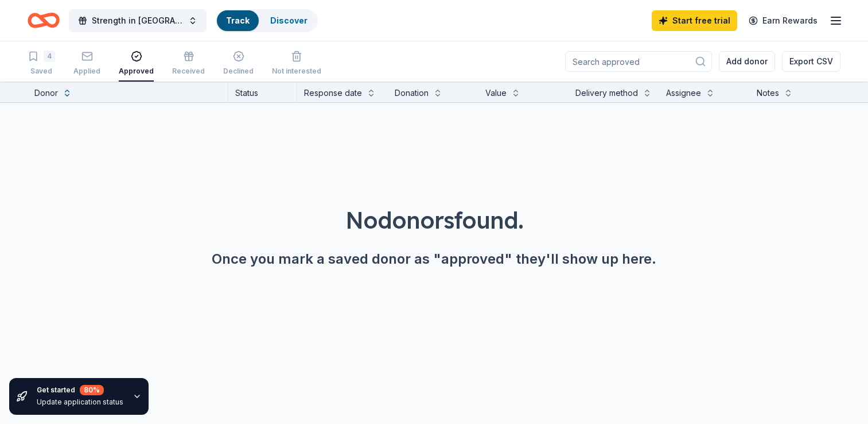  Describe the element at coordinates (695, 20) in the screenshot. I see `a: Start free trial` at that location.